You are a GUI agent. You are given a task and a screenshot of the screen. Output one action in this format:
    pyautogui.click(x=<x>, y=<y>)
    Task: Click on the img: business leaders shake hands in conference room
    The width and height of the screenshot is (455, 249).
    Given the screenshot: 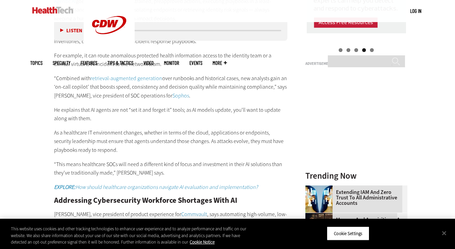 What is the action you would take?
    pyautogui.click(x=319, y=227)
    